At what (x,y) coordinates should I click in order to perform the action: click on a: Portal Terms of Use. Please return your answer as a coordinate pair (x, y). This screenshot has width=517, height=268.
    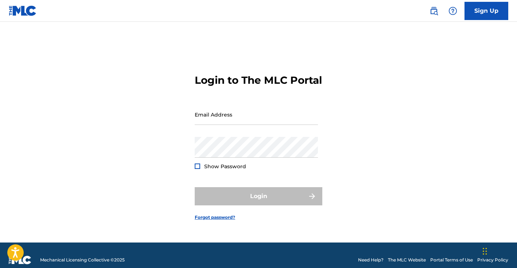
    Looking at the image, I should click on (451, 260).